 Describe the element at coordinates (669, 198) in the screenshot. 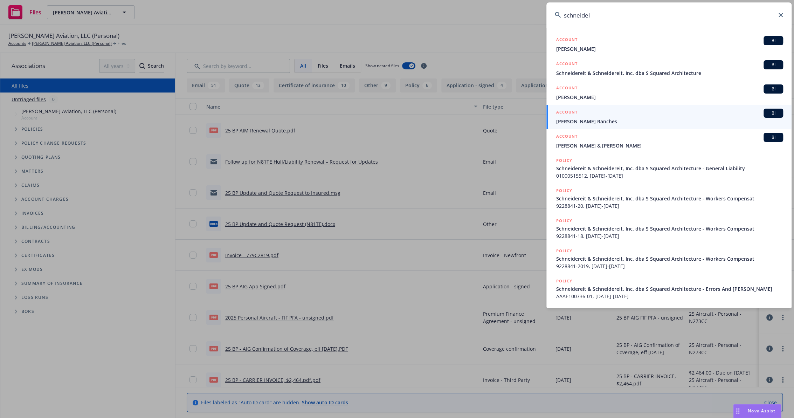

I see `a: POLICYSchneidereit & Schneidereit, Inc. dba S Squared Architecture - Workers Compensat9228841-20,...` at that location.